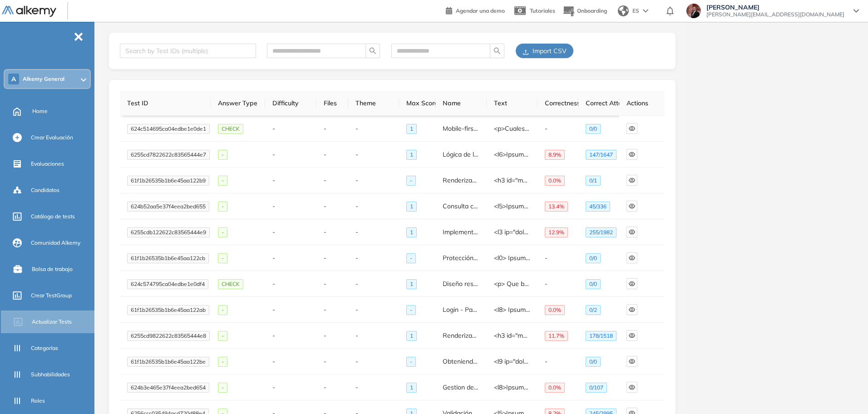 The image size is (868, 414). I want to click on span: 6255cd7822622c83565444e7, so click(169, 155).